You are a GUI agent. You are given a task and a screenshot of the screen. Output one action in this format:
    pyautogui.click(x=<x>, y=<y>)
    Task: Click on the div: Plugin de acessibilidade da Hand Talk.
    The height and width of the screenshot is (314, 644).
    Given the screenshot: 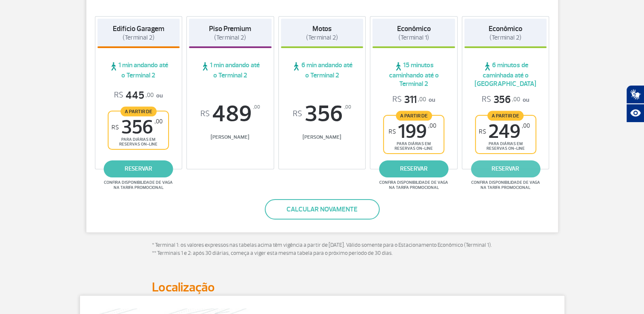 What is the action you would take?
    pyautogui.click(x=635, y=104)
    